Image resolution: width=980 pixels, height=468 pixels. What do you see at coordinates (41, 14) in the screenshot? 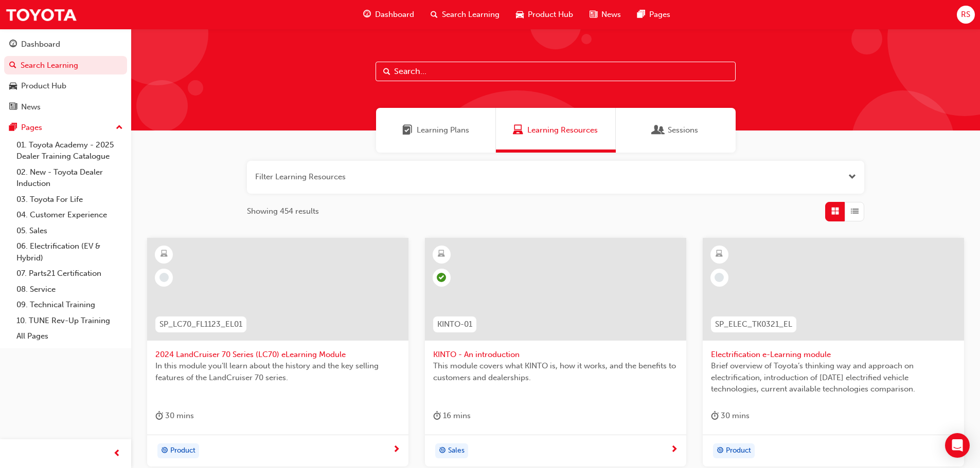
I see `img: Trak` at bounding box center [41, 14].